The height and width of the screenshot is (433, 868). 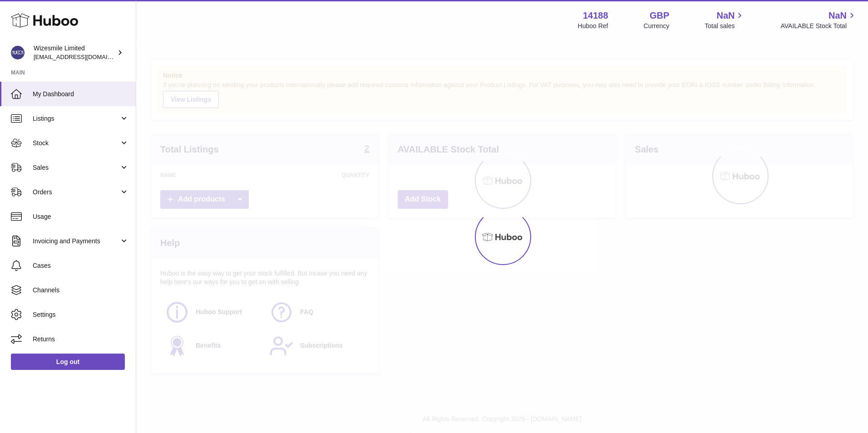 I want to click on span: Total sales, so click(x=724, y=26).